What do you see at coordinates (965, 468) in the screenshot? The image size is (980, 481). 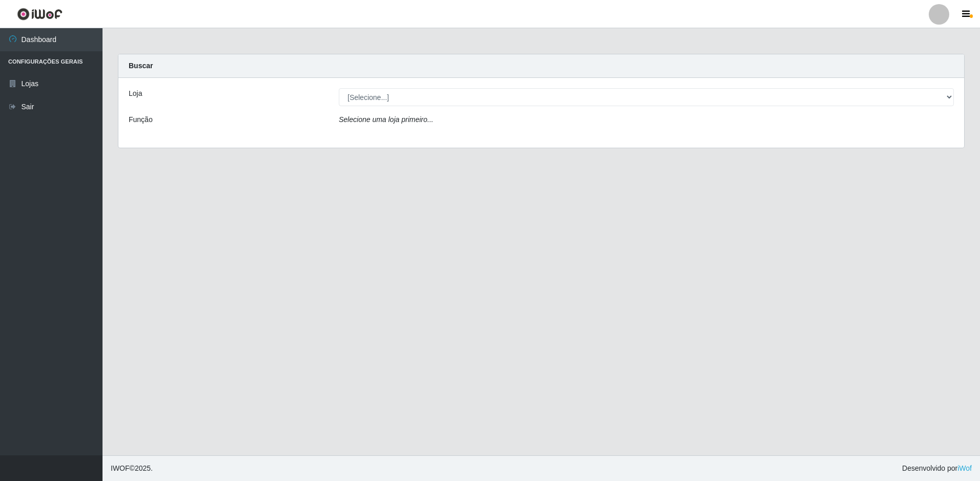 I see `a: iWof` at bounding box center [965, 468].